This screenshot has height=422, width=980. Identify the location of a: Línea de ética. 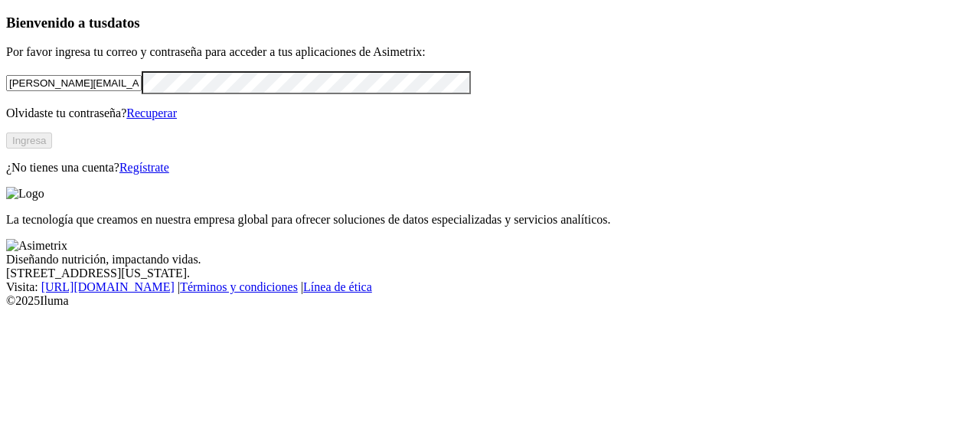
(338, 287).